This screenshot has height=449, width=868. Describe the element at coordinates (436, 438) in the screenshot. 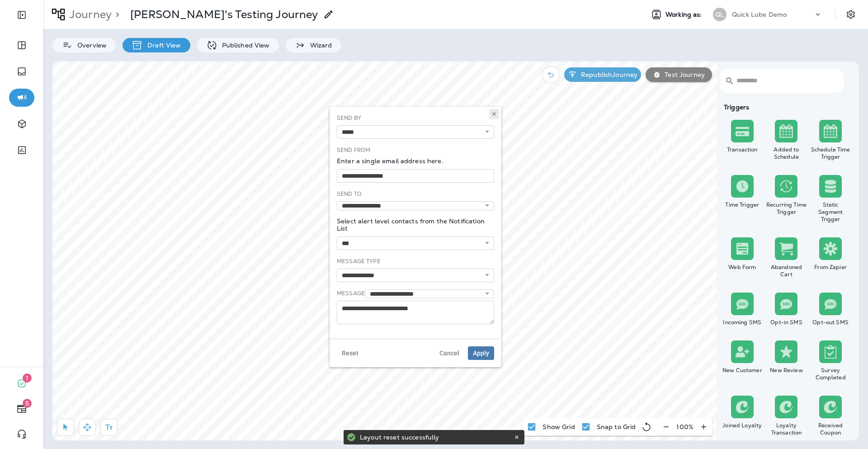

I see `div: Layout reset successfully` at that location.